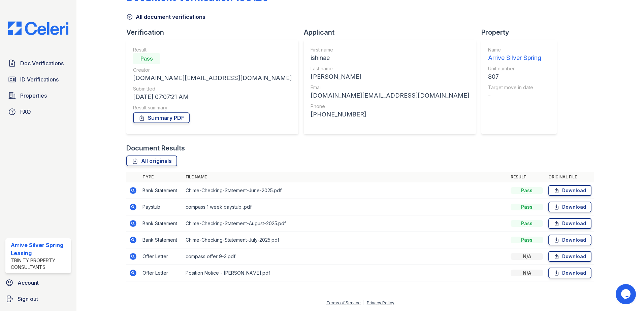 The height and width of the screenshot is (311, 644). What do you see at coordinates (28, 299) in the screenshot?
I see `span: Sign out` at bounding box center [28, 299].